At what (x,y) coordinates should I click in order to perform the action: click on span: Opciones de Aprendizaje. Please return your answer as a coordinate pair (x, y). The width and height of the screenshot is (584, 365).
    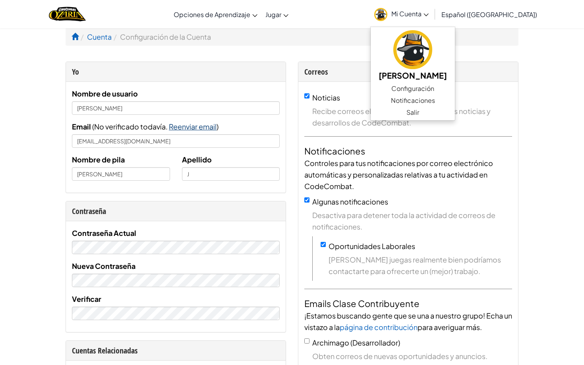
    Looking at the image, I should click on (212, 14).